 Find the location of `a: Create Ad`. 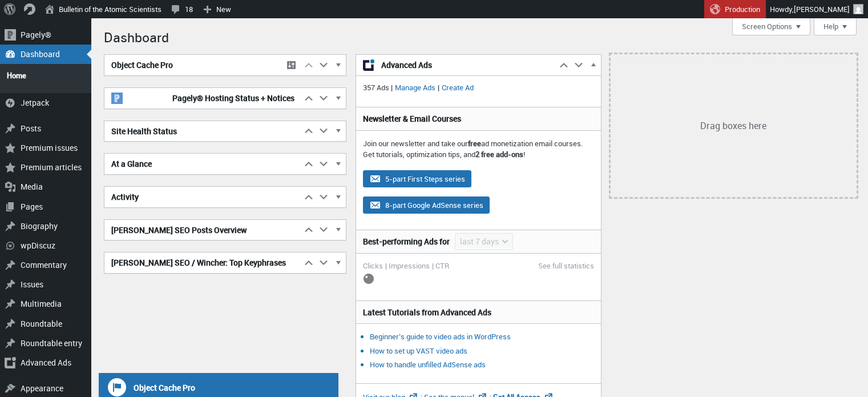

a: Create Ad is located at coordinates (457, 87).